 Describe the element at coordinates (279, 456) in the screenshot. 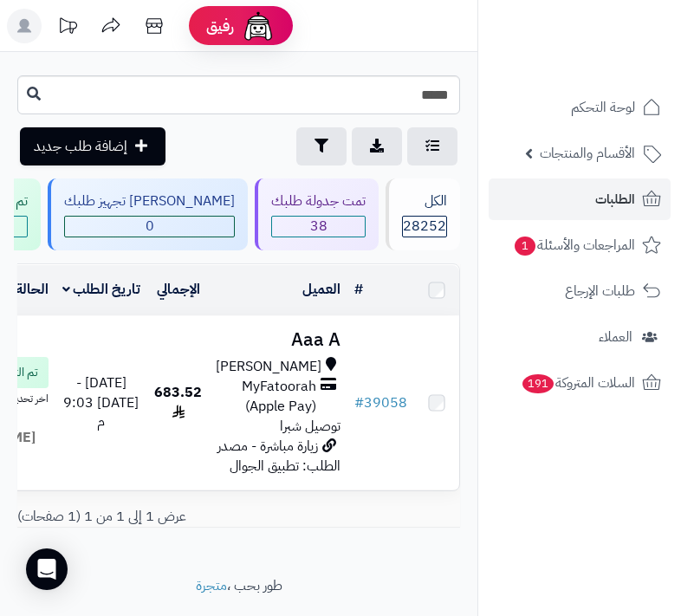

I see `span: زيارة مباشرة - مصدر الطلب: تطبيق الجوال` at that location.